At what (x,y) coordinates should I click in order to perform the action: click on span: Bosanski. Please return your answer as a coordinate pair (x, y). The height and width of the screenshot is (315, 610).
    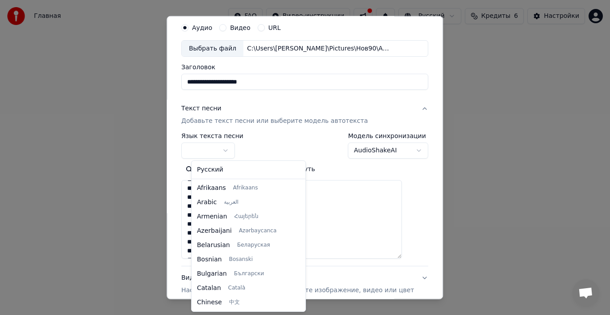
    Looking at the image, I should click on (241, 260).